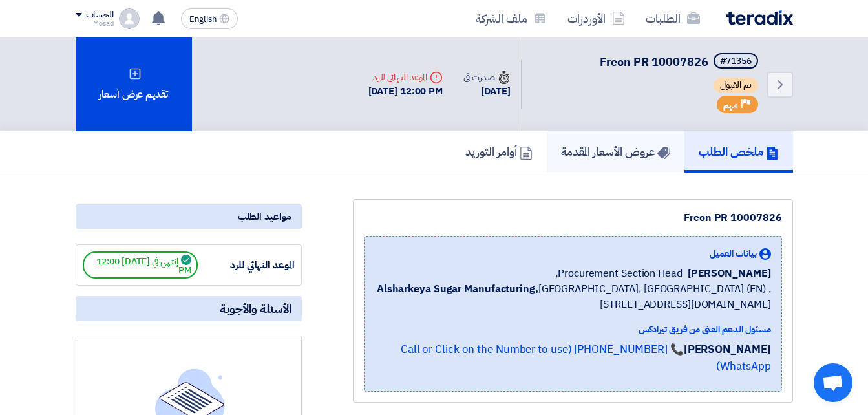 The image size is (868, 415). What do you see at coordinates (732, 253) in the screenshot?
I see `span: بيانات العميل` at bounding box center [732, 253].